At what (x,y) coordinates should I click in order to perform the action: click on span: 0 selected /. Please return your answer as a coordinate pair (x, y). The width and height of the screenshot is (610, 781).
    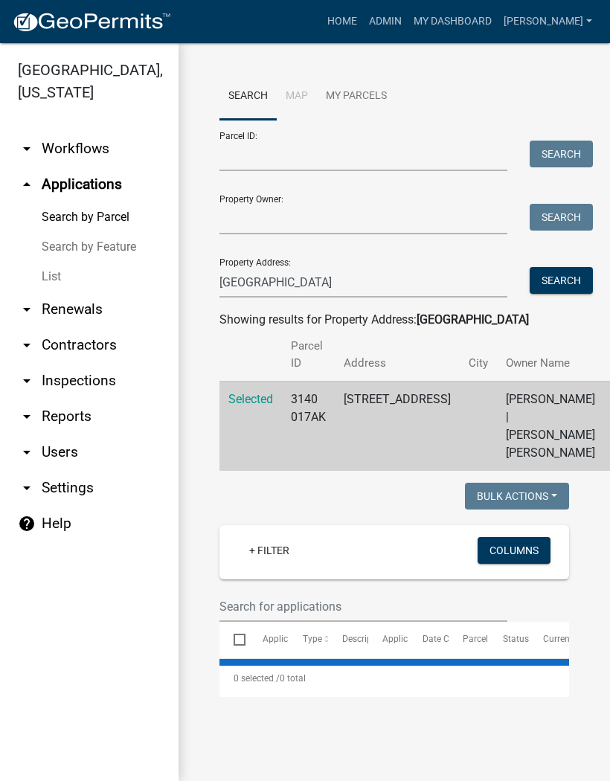
    Looking at the image, I should click on (257, 679).